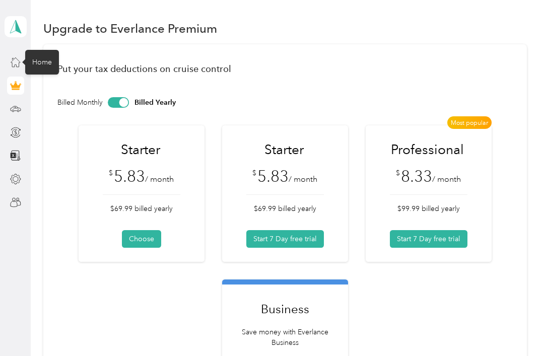 Image resolution: width=544 pixels, height=356 pixels. I want to click on h1: Put your tax deductions on cruise control, so click(285, 69).